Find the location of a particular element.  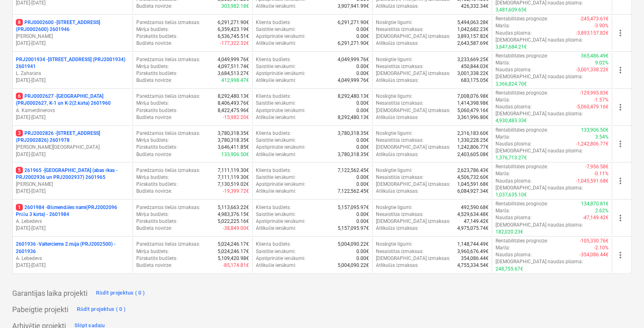

p: 3,646,411.85€ is located at coordinates (233, 147).